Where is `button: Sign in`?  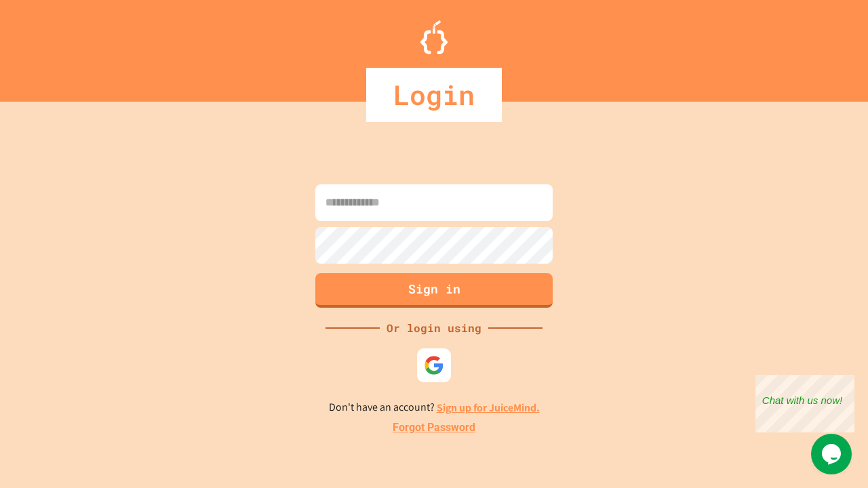
button: Sign in is located at coordinates (434, 290).